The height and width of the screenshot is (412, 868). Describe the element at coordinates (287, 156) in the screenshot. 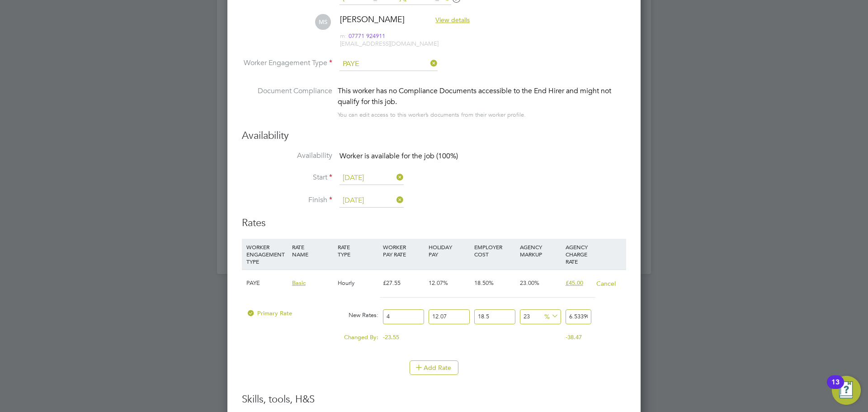

I see `label: Availability` at that location.